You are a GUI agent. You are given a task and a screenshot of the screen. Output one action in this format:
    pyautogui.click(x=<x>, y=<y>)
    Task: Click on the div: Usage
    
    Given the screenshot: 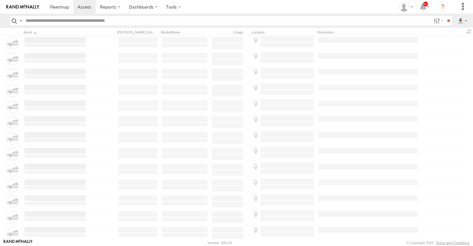 What is the action you would take?
    pyautogui.click(x=230, y=32)
    